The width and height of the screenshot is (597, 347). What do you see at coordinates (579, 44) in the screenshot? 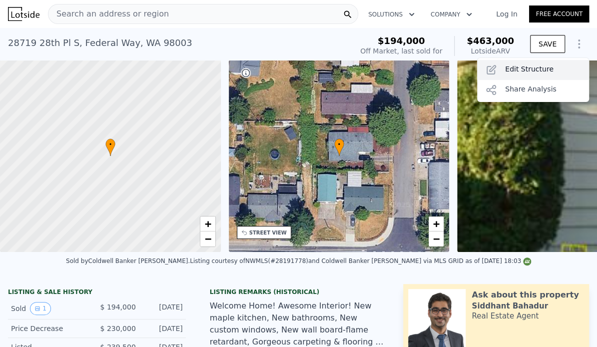
I see `button: Show Options` at bounding box center [579, 44].